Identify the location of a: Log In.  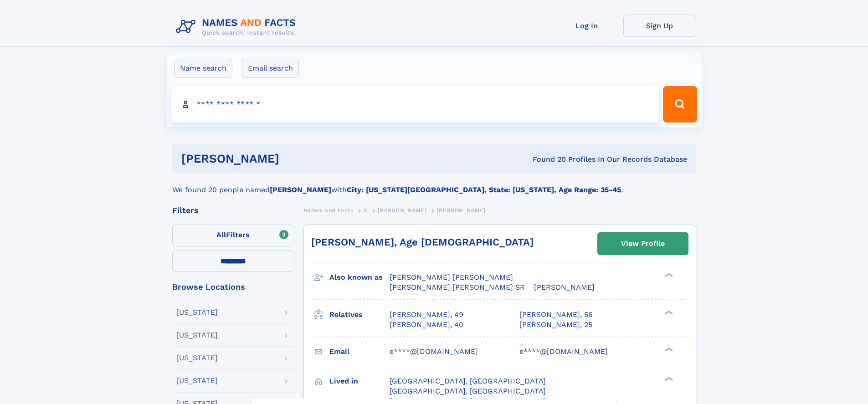
(587, 26).